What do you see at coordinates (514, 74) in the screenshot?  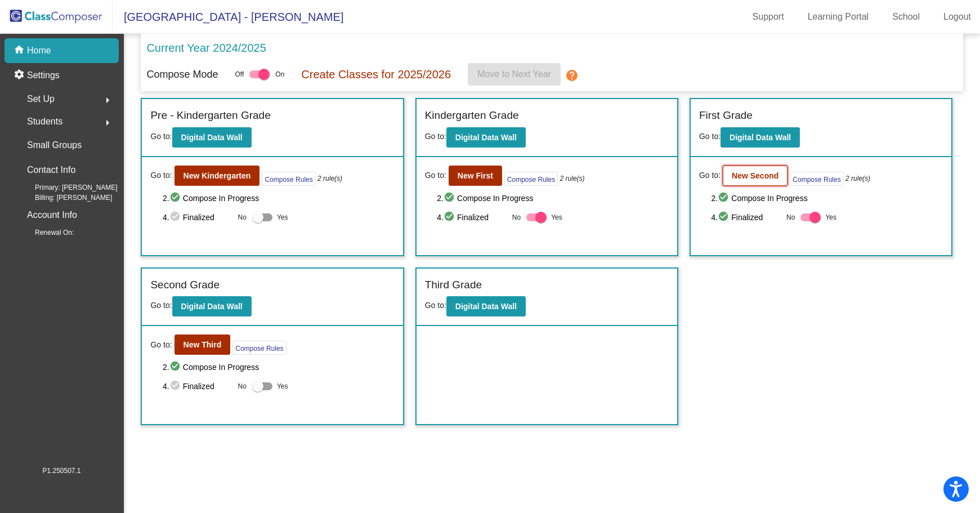 I see `span: Move to Next Year` at bounding box center [514, 74].